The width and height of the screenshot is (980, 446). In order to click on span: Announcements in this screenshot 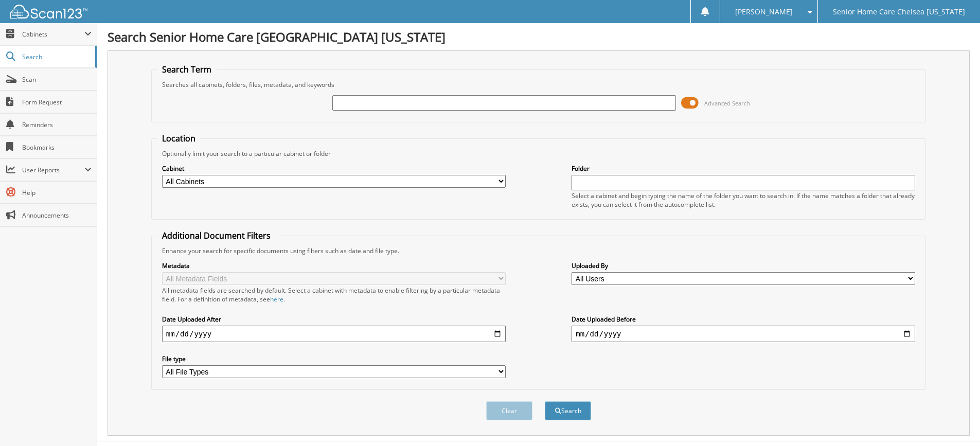, I will do `click(57, 215)`.